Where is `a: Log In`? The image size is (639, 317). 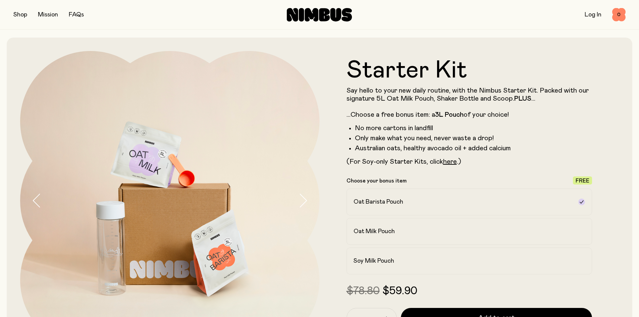 a: Log In is located at coordinates (593, 15).